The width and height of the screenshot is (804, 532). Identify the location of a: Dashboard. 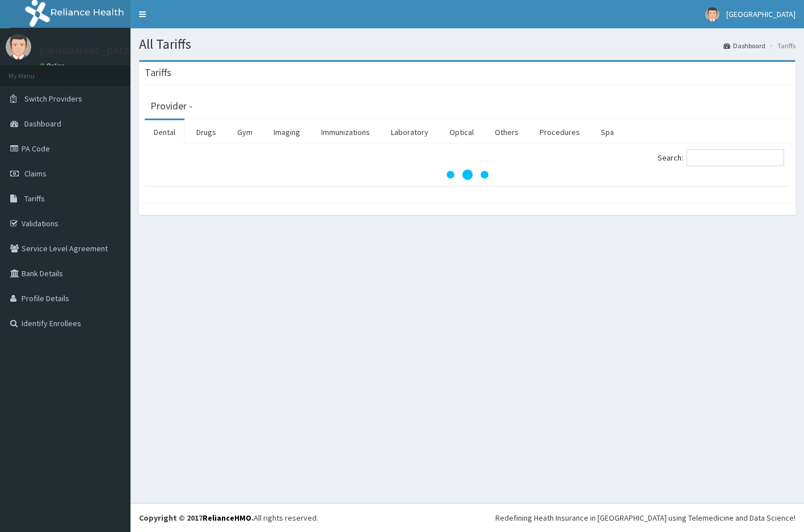
(745, 45).